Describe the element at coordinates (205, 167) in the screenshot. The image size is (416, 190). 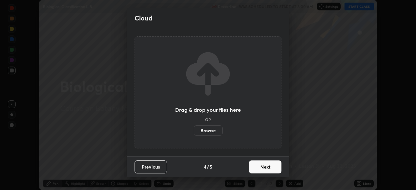
I see `h4: 4` at that location.